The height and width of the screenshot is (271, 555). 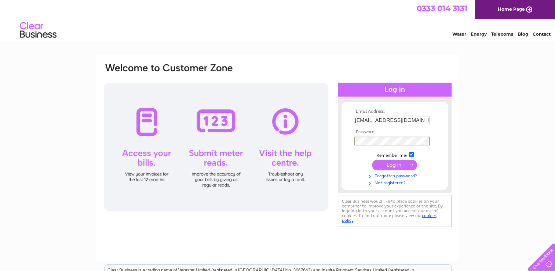 What do you see at coordinates (394, 165) in the screenshot?
I see `input: Submit` at bounding box center [394, 165].